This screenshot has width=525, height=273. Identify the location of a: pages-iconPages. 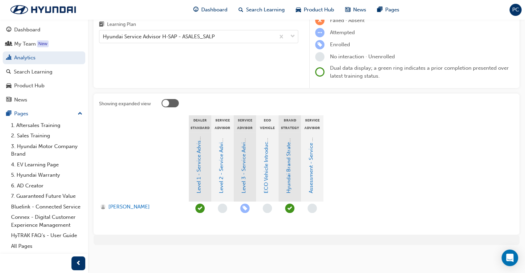
(388, 10).